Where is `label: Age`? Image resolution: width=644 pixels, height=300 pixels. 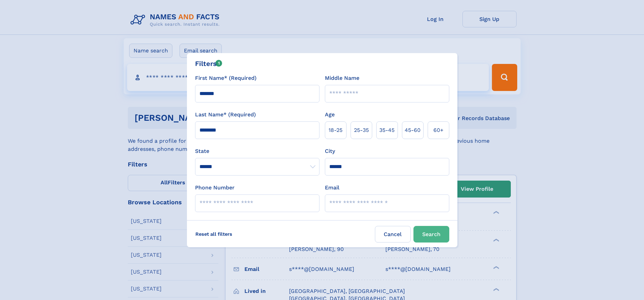 label: Age is located at coordinates (330, 114).